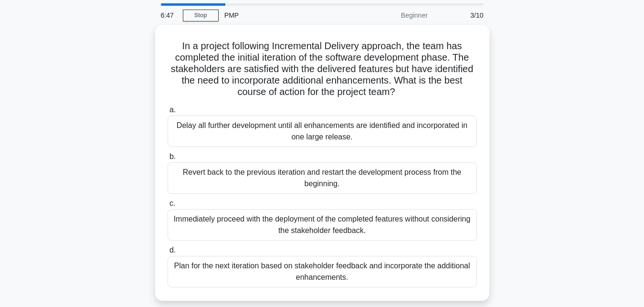 The image size is (644, 307). What do you see at coordinates (284, 15) in the screenshot?
I see `div: PMP` at bounding box center [284, 15].